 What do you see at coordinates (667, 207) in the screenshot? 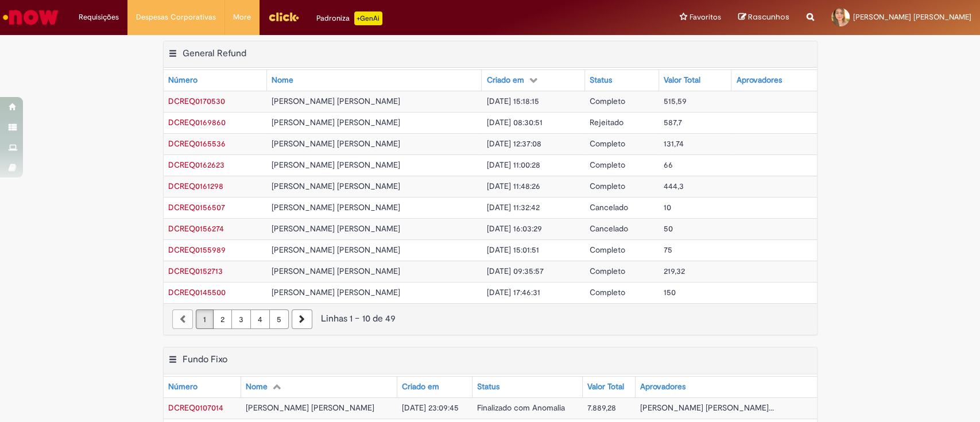
I see `span: 10` at bounding box center [667, 207].